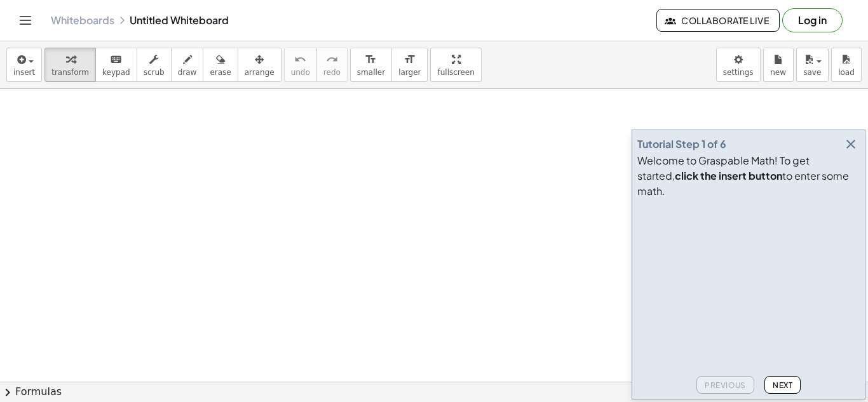 The width and height of the screenshot is (868, 402). I want to click on span: undo, so click(300, 72).